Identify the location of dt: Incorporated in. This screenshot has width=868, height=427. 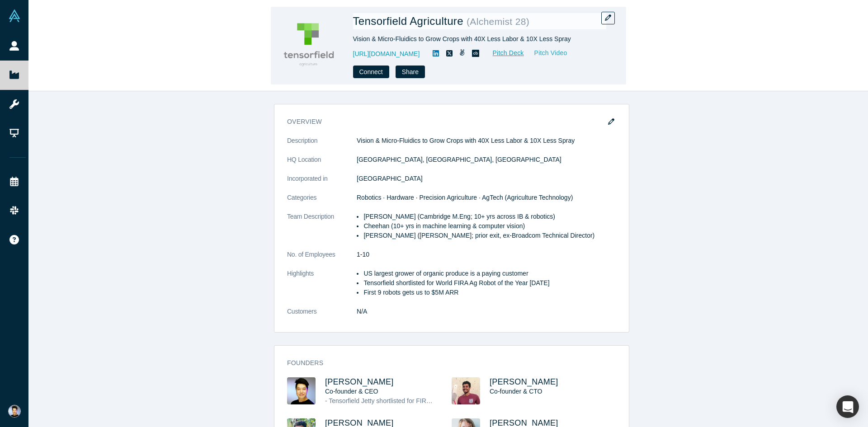
(322, 183).